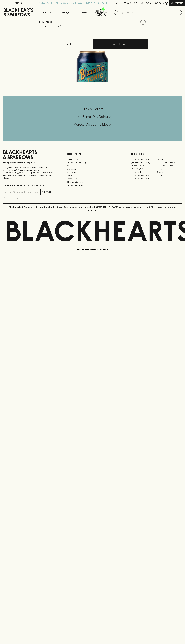 Image resolution: width=185 pixels, height=644 pixels. I want to click on p: SUBSCRIBE, so click(47, 192).